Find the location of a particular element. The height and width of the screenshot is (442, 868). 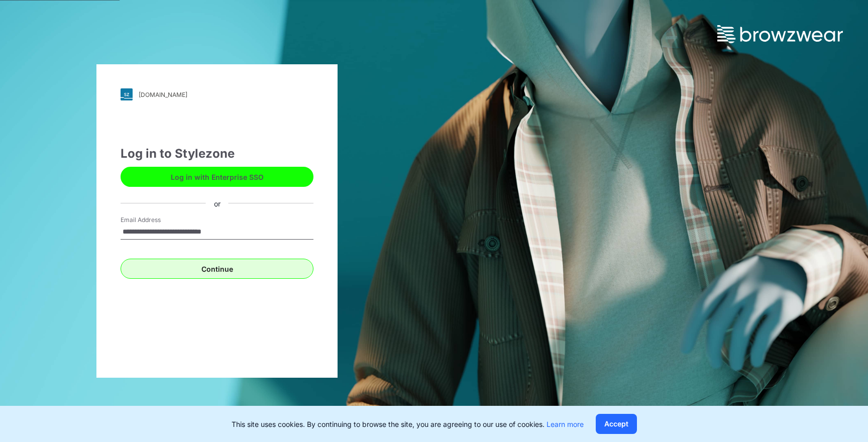

img: browzwear-logo.73288ffb.svg is located at coordinates (780, 34).